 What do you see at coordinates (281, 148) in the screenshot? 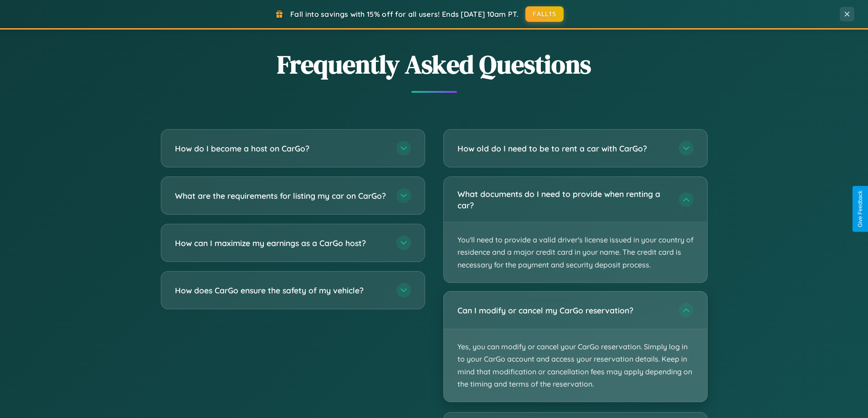
I see `h3: How do I become a host on CarGo?` at bounding box center [281, 148].